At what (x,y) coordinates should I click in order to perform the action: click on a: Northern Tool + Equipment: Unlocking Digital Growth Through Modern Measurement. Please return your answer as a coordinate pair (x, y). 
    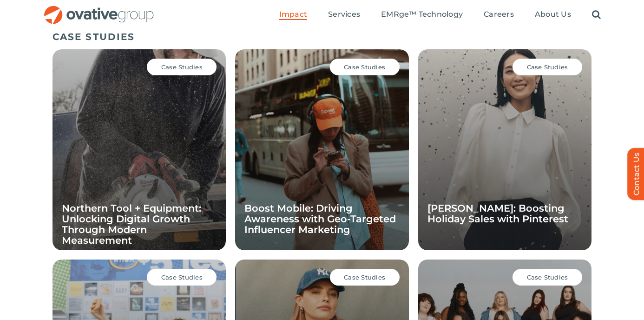
    Looking at the image, I should click on (132, 224).